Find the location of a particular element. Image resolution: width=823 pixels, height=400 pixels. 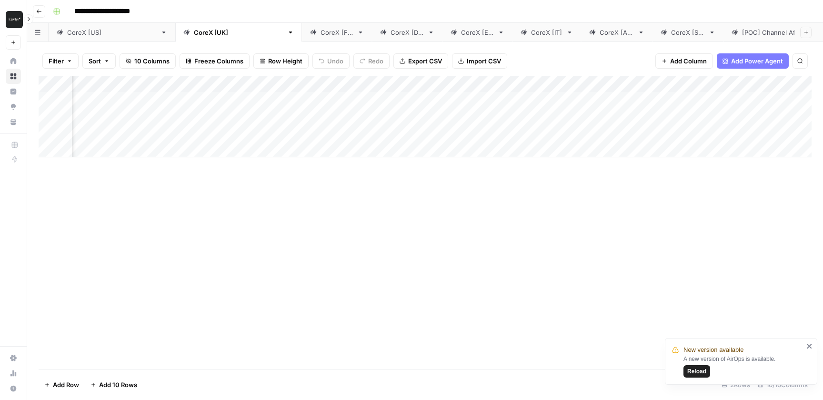

button: Add Column is located at coordinates (684, 61).